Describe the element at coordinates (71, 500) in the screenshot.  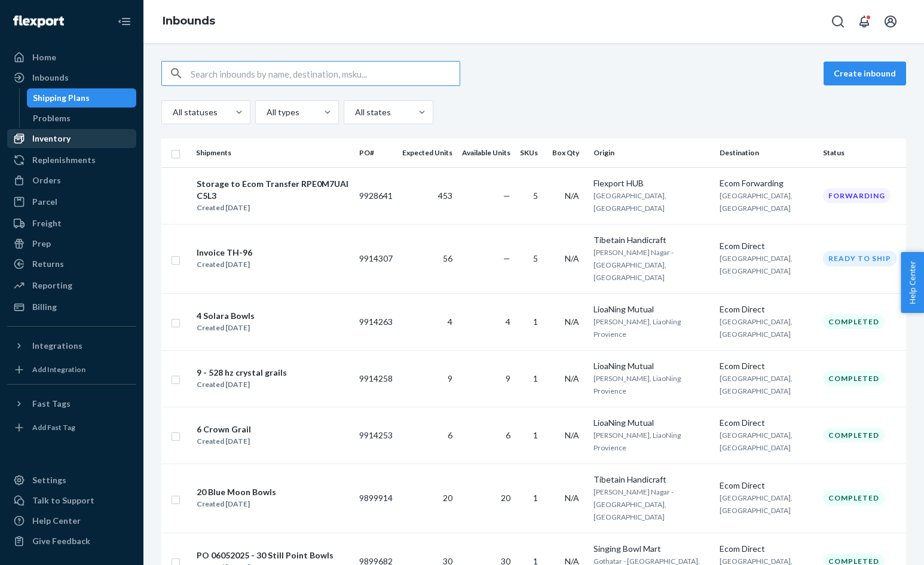
I see `a: Talk to Support` at that location.